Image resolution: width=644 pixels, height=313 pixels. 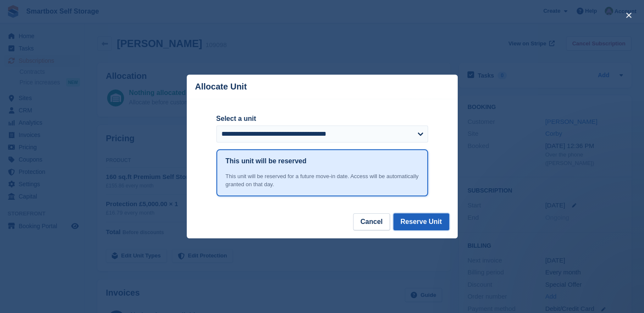 I want to click on h1: This unit will be reserved, so click(x=266, y=161).